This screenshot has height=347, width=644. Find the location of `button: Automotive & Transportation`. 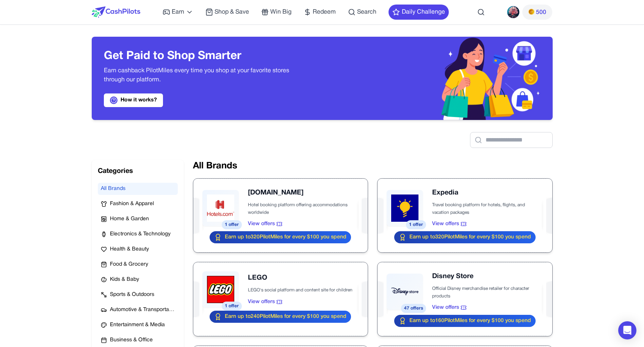

button: Automotive & Transportation is located at coordinates (138, 310).